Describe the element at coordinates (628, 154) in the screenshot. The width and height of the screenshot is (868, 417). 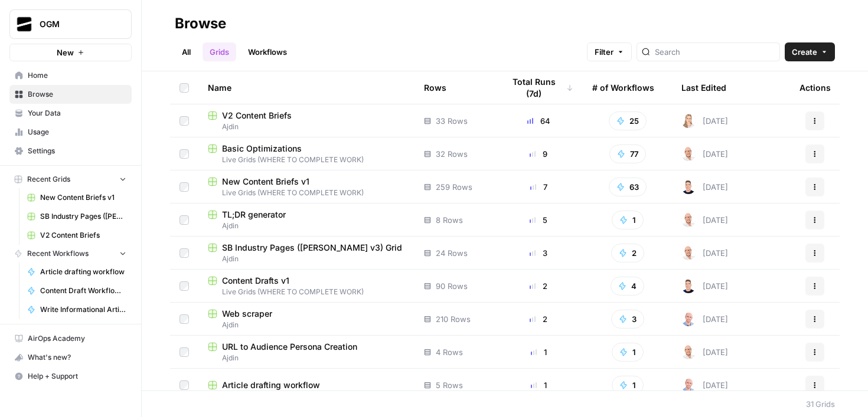
I see `button: 77` at that location.